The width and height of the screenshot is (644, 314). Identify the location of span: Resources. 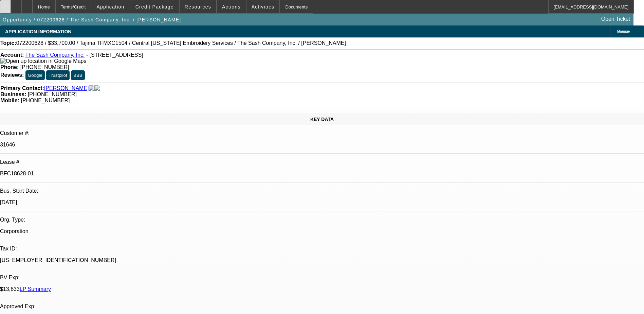
(198, 7).